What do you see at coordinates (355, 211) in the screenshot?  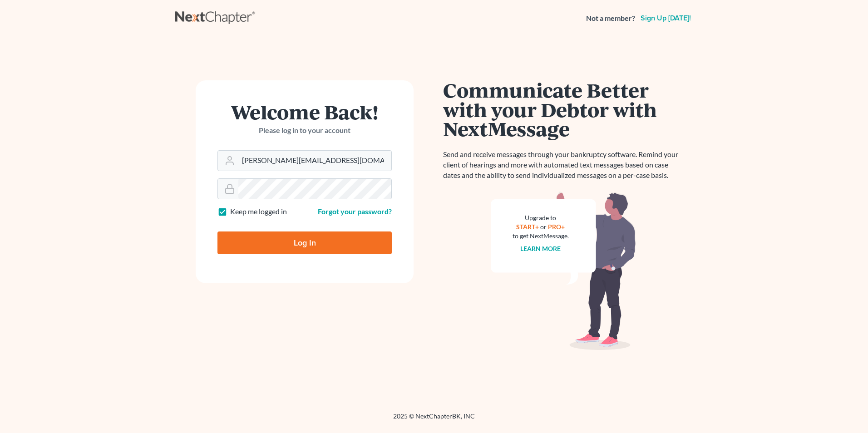 I see `a: Forgot your password?` at bounding box center [355, 211].